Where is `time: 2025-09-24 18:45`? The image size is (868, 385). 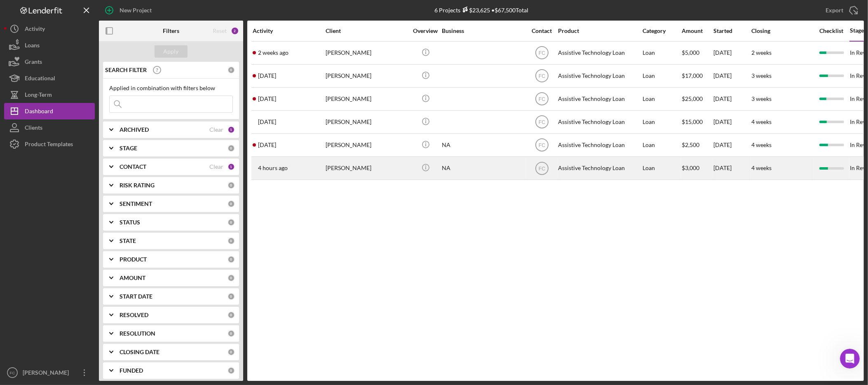
time: 2025-09-24 18:45 is located at coordinates (273, 168).